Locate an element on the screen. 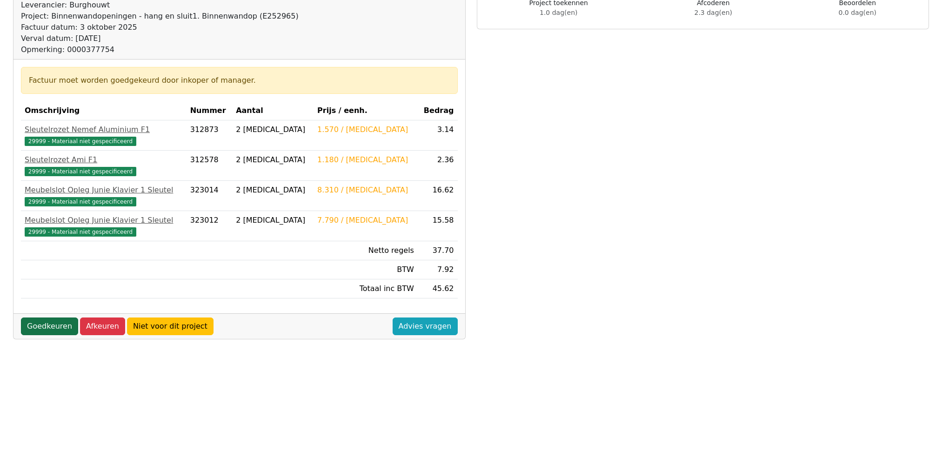 The width and height of the screenshot is (942, 463). a: Niet voor dit project is located at coordinates (170, 327).